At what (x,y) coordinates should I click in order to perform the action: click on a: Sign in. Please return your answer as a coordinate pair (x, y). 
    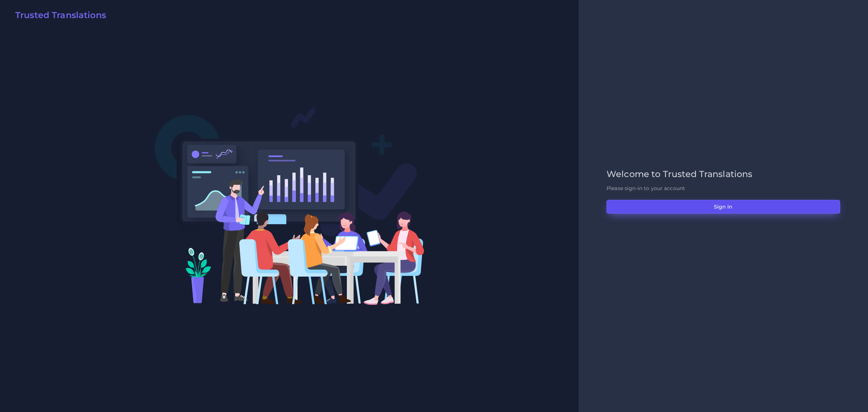
    Looking at the image, I should click on (724, 206).